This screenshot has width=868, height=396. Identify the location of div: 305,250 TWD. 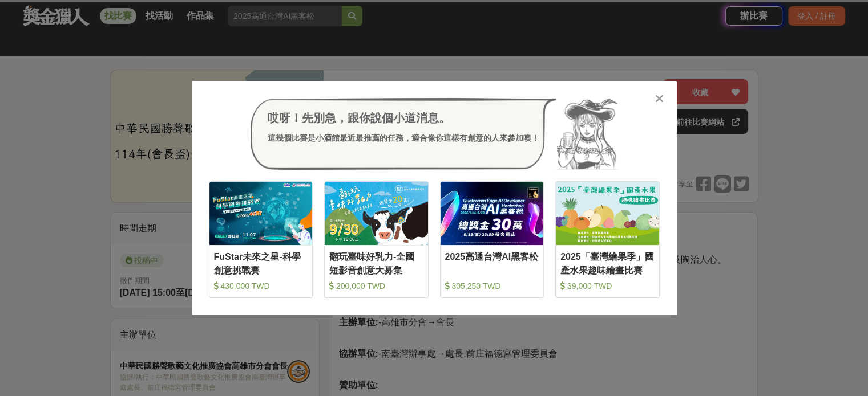
(492, 286).